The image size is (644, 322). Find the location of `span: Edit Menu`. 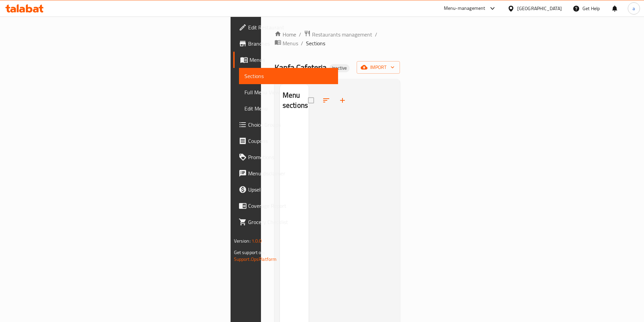

span: Edit Menu is located at coordinates (288, 108).